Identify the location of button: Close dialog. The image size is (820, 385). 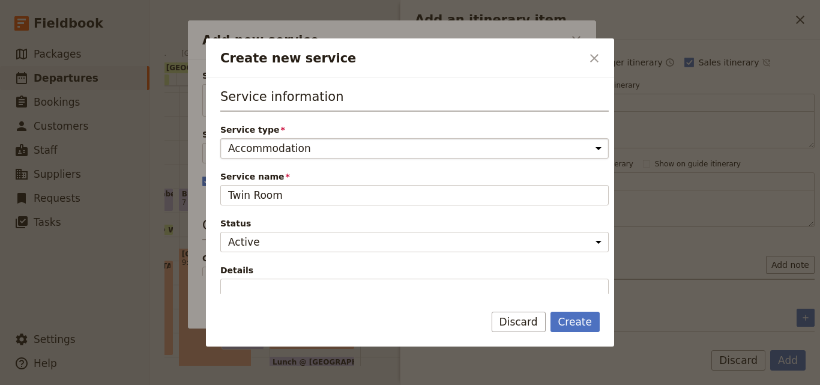
(594, 58).